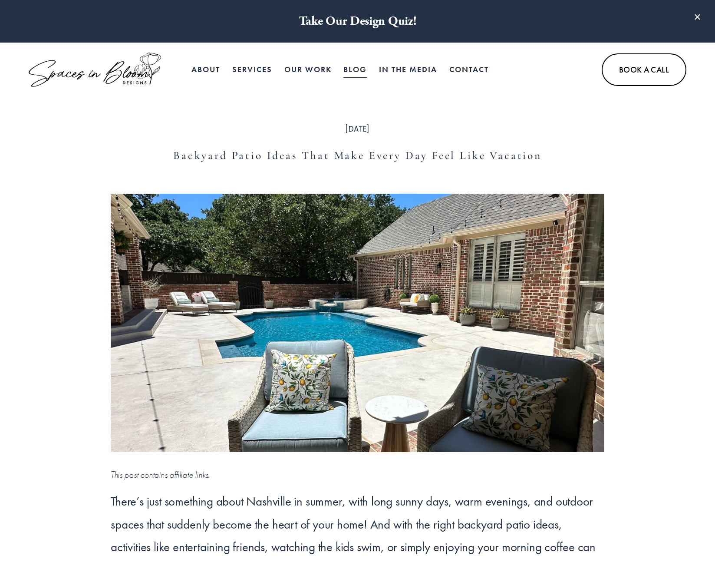 Image resolution: width=715 pixels, height=562 pixels. Describe the element at coordinates (206, 70) in the screenshot. I see `a: About` at that location.